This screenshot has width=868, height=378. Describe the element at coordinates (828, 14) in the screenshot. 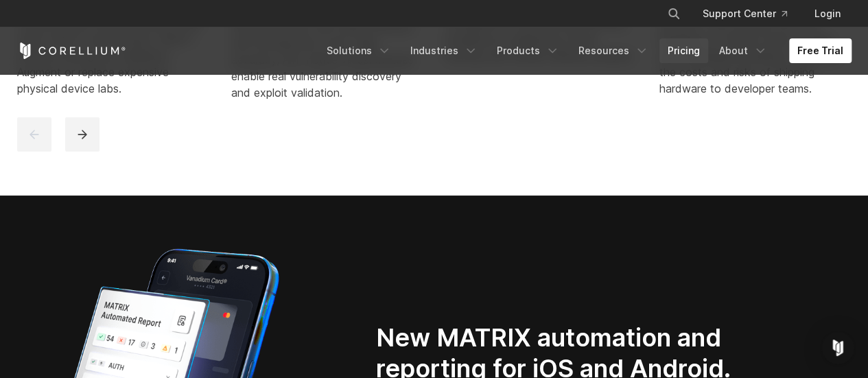

I see `a: Login` at that location.